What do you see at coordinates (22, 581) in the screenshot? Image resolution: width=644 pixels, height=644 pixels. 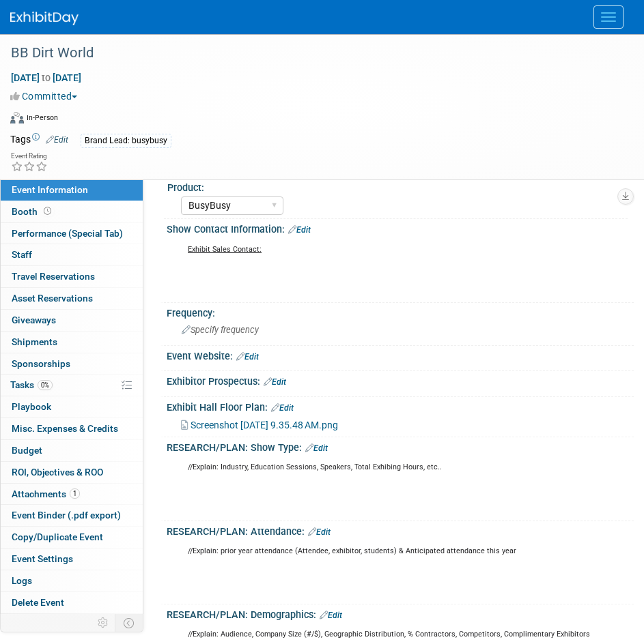 I see `span: Logs` at bounding box center [22, 581].